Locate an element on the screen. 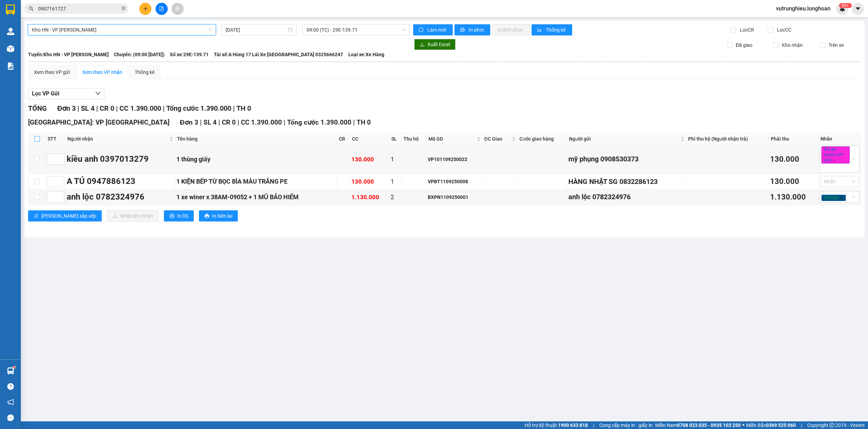  sup: 1 is located at coordinates (14, 367).